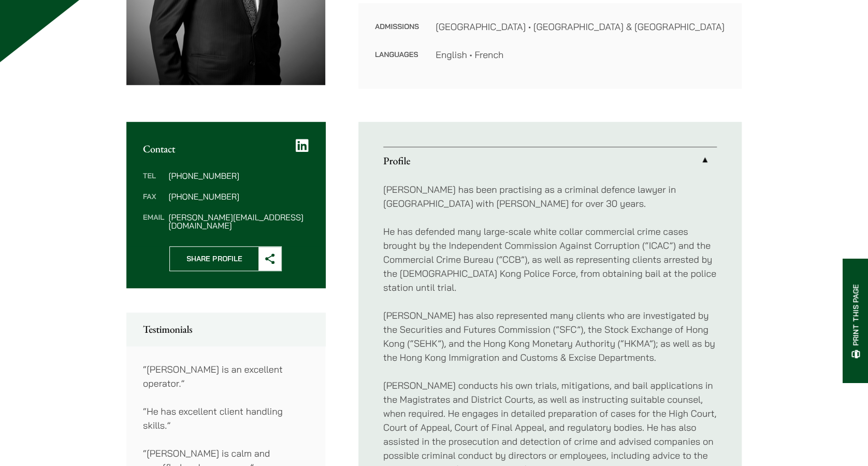 The width and height of the screenshot is (868, 466). Describe the element at coordinates (302, 146) in the screenshot. I see `a: LinkedIn` at that location.